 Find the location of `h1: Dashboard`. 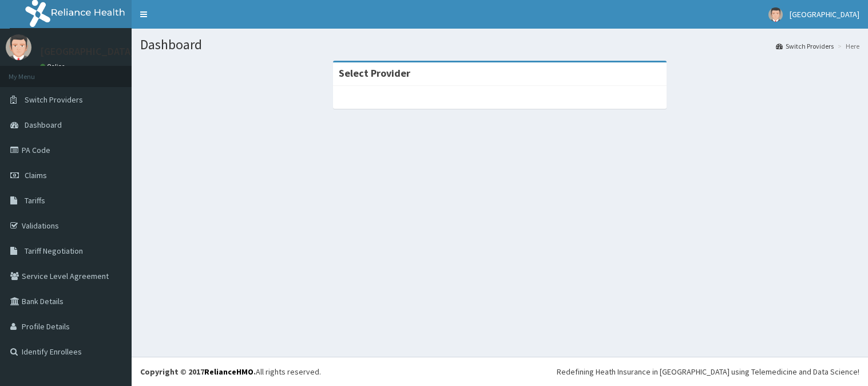

h1: Dashboard is located at coordinates (500, 45).